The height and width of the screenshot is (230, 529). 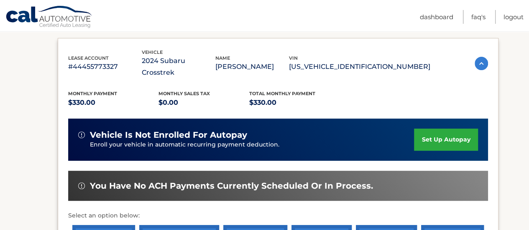 What do you see at coordinates (222, 58) in the screenshot?
I see `span: name` at bounding box center [222, 58].